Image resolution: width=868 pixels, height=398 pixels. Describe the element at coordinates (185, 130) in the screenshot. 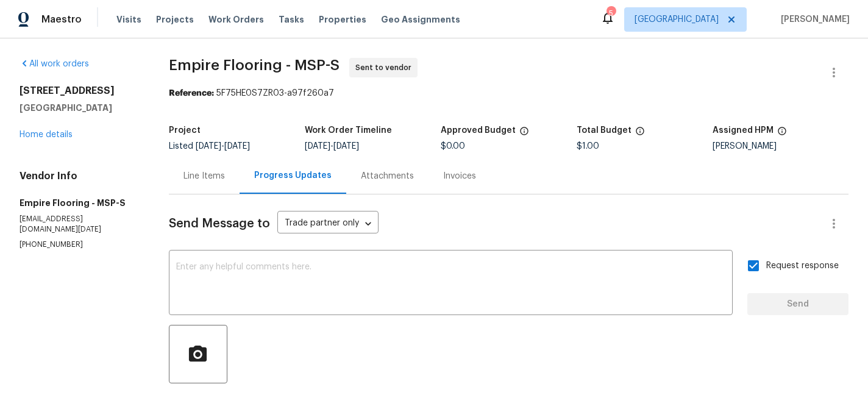

I see `h5: Project` at that location.